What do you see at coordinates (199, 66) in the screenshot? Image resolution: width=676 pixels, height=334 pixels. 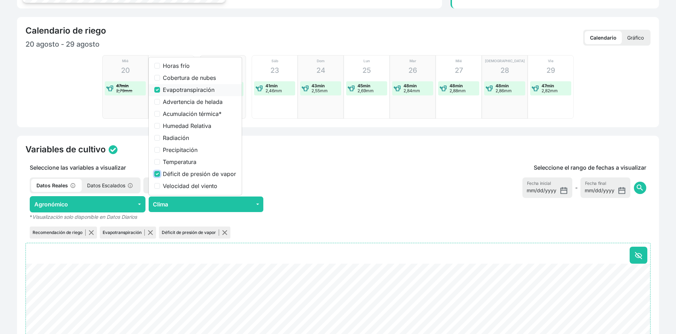 I see `label: Horas frío` at bounding box center [199, 66].